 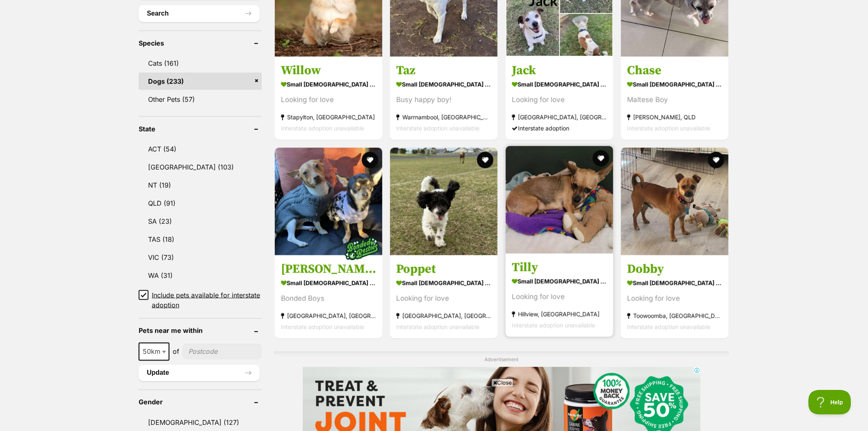 What do you see at coordinates (444, 71) in the screenshot?
I see `h3: Taz` at bounding box center [444, 71].